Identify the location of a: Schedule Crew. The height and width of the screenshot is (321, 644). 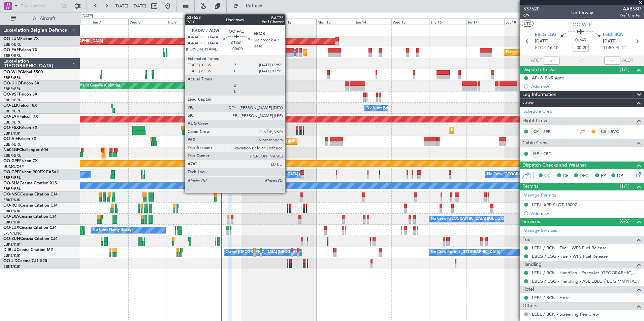
(538, 112).